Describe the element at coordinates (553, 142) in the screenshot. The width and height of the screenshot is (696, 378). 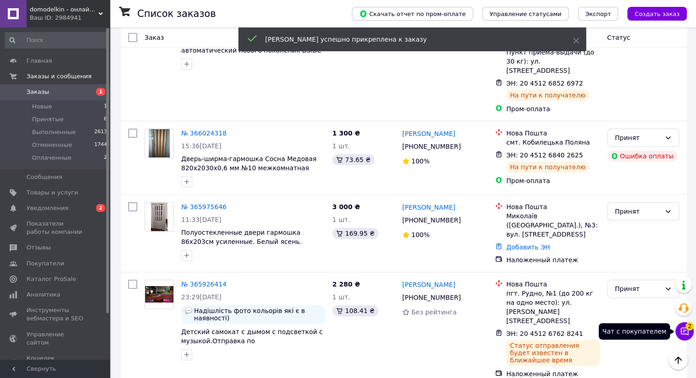
I see `div: смт. Кобилецька Поляна` at that location.